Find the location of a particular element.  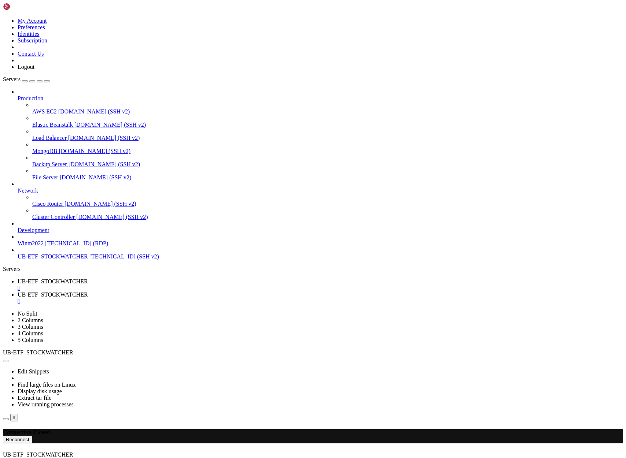

a: Development is located at coordinates (320, 230).